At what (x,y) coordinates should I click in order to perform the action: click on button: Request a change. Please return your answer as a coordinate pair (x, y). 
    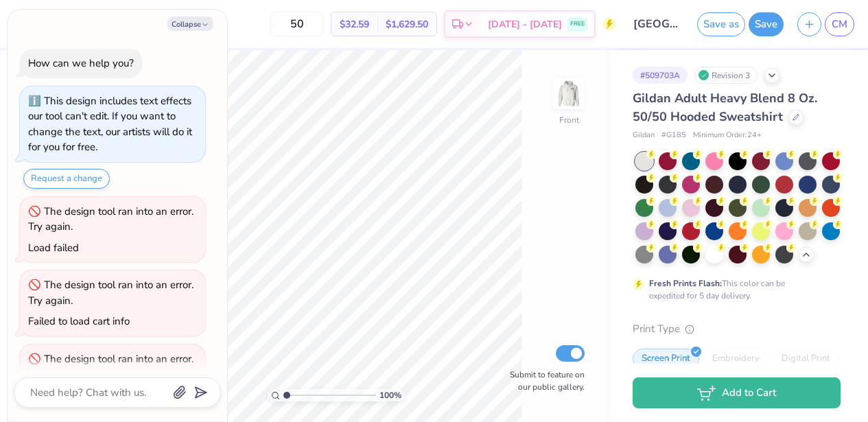
    Looking at the image, I should click on (67, 179).